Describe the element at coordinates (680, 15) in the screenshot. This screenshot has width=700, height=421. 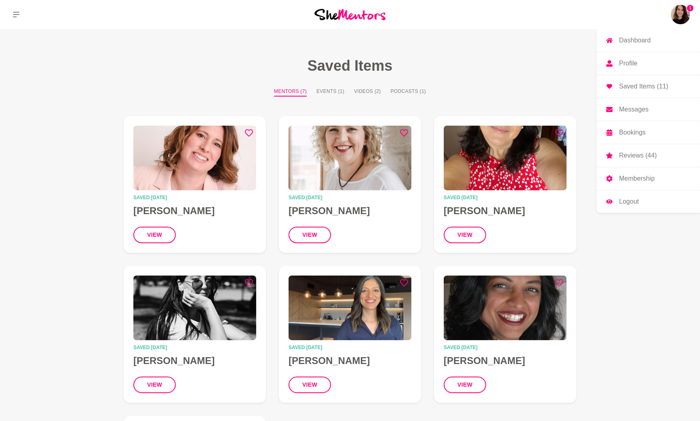
I see `img: Ali Adey` at that location.